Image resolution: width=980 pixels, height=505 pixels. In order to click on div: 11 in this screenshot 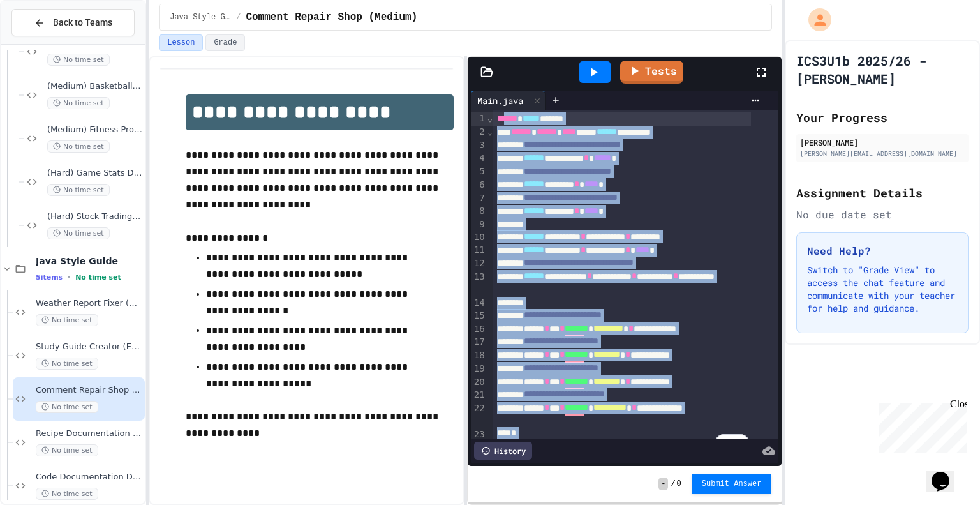, I will do `click(479, 250)`.